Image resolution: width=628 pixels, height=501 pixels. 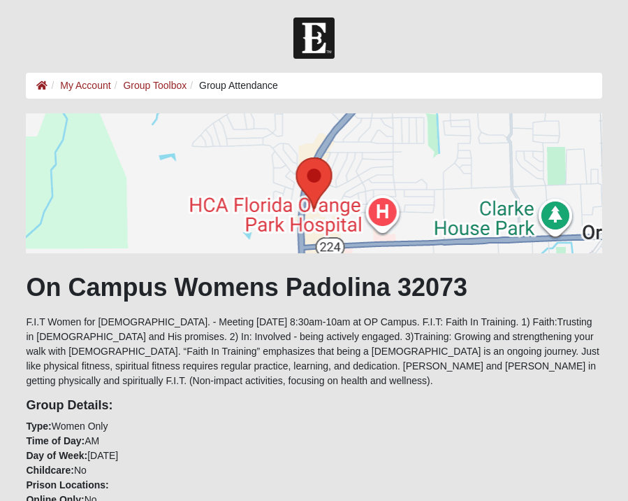 What do you see at coordinates (314, 287) in the screenshot?
I see `h1: On Campus Womens Padolina 32073` at bounding box center [314, 287].